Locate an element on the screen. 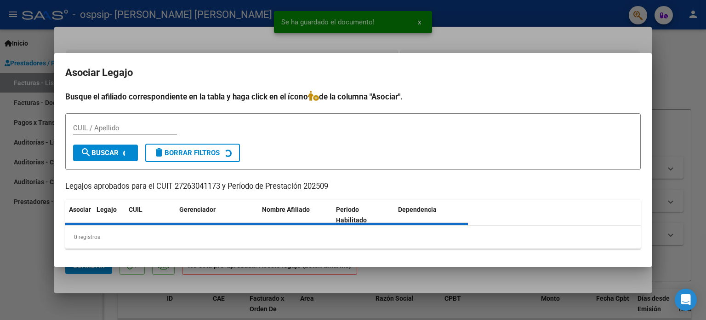  datatable-header-cell: Nombre Afiliado is located at coordinates (295, 215).